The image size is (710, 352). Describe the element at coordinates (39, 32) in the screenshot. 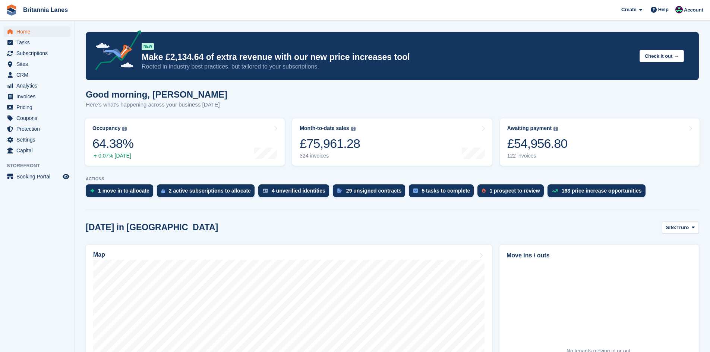

I see `span: Home` at that location.